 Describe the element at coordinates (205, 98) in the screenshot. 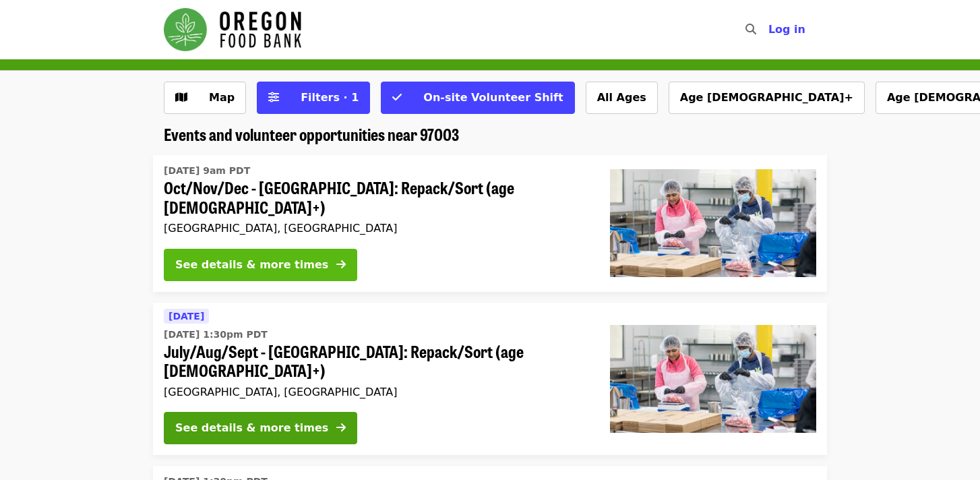

I see `a: Show map view` at that location.